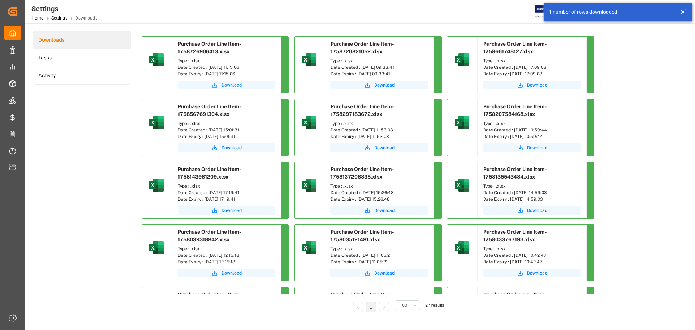 Image resolution: width=695 pixels, height=330 pixels. Describe the element at coordinates (515, 235) in the screenshot. I see `span: Purchase Order Line Item-1758033767193.xlsx` at that location.